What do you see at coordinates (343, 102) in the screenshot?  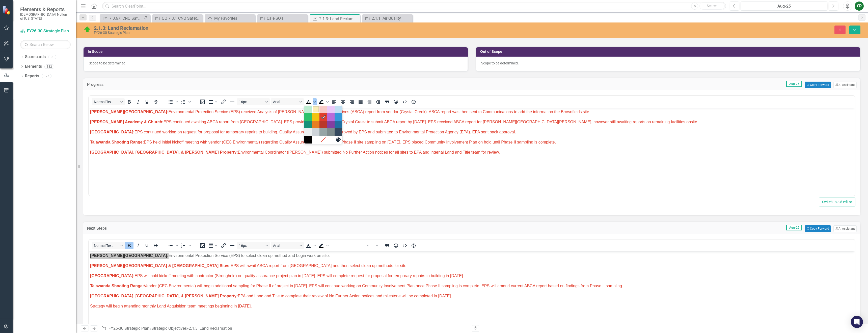 I see `button: Align center` at bounding box center [343, 102].